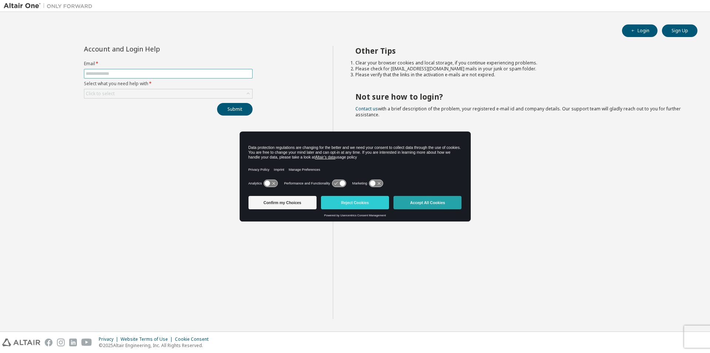  I want to click on img: instagram.svg, so click(61, 342).